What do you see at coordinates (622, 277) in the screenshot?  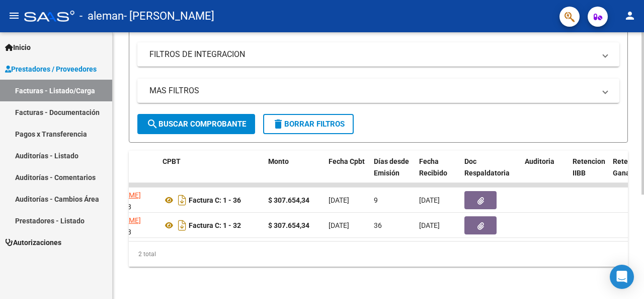 I see `div: Open Intercom Messenger` at bounding box center [622, 277].